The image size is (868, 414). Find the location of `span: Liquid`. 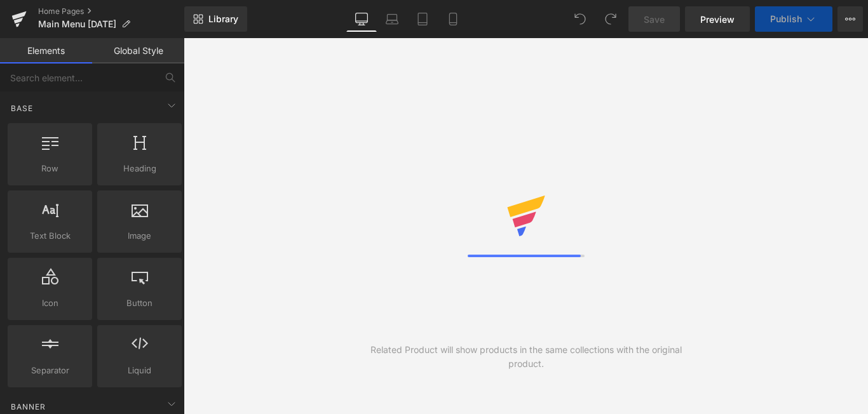

span: Liquid is located at coordinates (139, 370).